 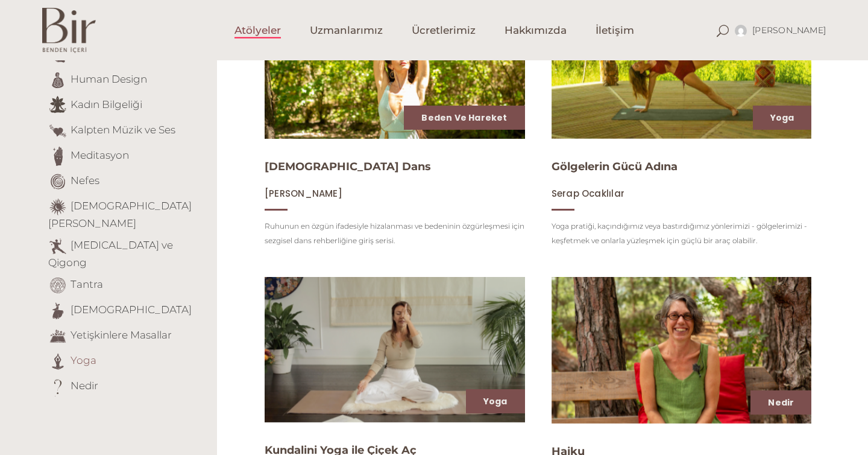 I want to click on p: Ruhunun en özgün ifadesiyle hizalanması ve bedeninin özgürleşmesi için sezgisel dans rehberliğine..., so click(x=395, y=233).